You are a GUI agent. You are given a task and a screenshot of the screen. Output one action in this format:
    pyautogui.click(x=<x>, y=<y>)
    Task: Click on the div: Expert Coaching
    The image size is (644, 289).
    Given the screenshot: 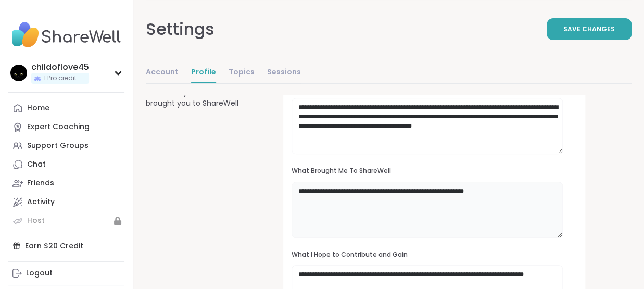 What is the action you would take?
    pyautogui.click(x=58, y=127)
    